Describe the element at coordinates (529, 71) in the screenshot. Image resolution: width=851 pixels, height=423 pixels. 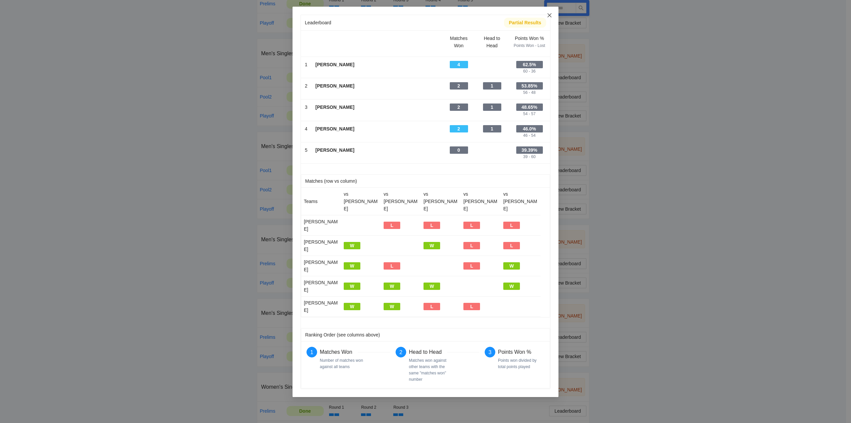
I see `div: 60 - 36` at that location.